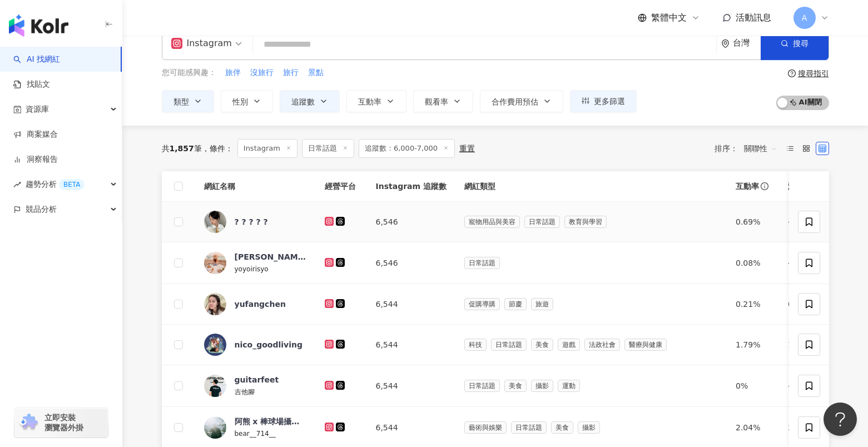 The image size is (868, 447). What do you see at coordinates (17, 185) in the screenshot?
I see `span: rise` at bounding box center [17, 185].